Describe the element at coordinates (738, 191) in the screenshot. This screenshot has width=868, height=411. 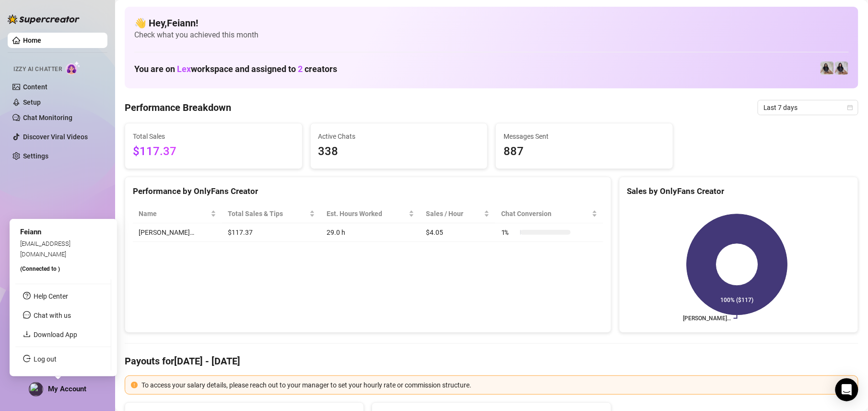
I see `div: Sales by OnlyFans Creator` at that location.